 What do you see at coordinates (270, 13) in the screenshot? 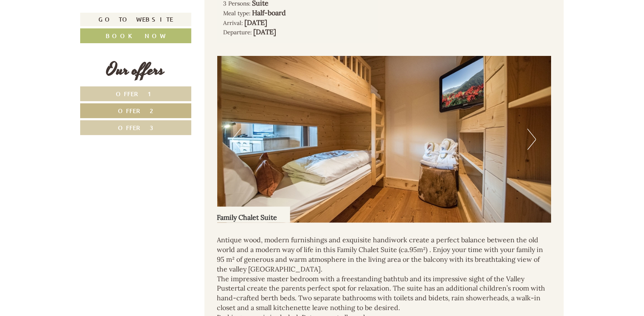
I see `b: Half-board` at bounding box center [270, 13].